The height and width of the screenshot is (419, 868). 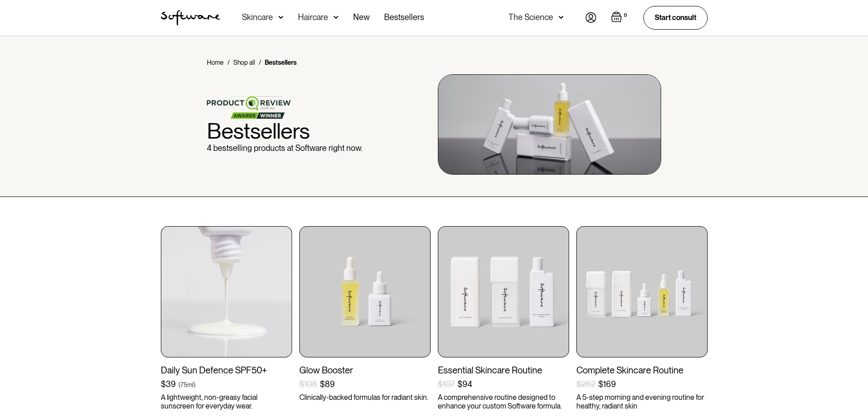 What do you see at coordinates (284, 148) in the screenshot?
I see `p: 4 bestselling products at Software right now.` at bounding box center [284, 148].